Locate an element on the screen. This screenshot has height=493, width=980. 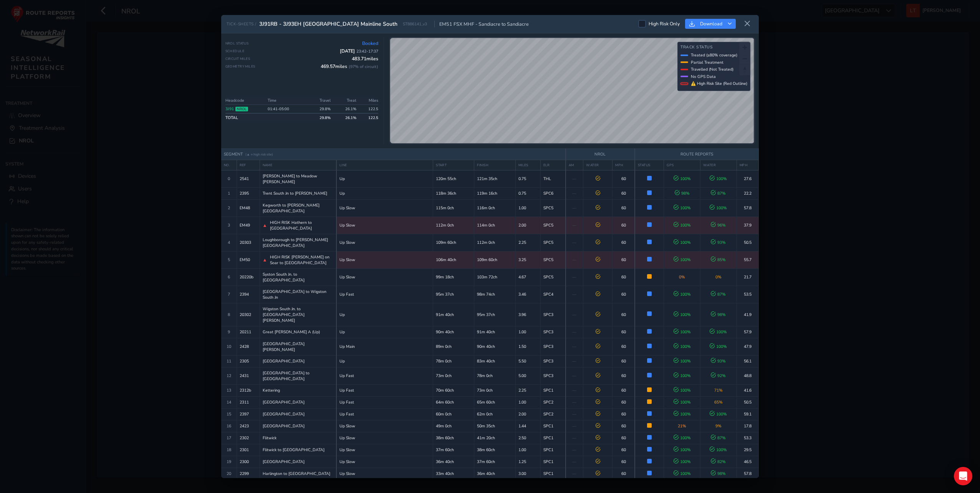
td: 26.1% is located at coordinates (346, 109).